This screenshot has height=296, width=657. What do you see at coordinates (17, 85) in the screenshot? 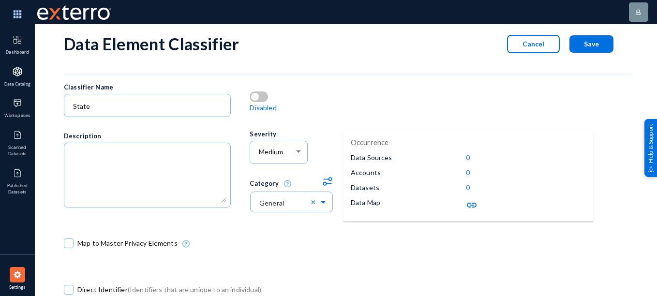
I see `span: Data Catalog` at bounding box center [17, 85].